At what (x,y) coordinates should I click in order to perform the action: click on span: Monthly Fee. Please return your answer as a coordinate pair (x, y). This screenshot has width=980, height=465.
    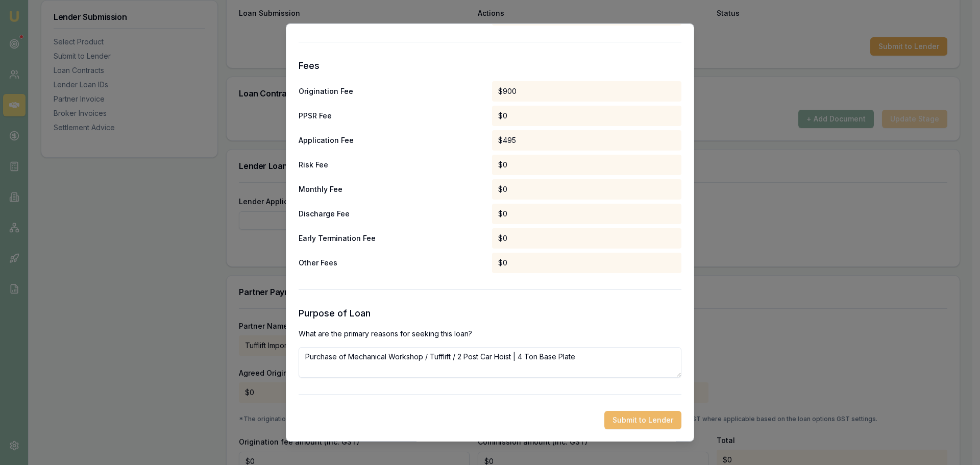
    Looking at the image, I should click on (393, 189).